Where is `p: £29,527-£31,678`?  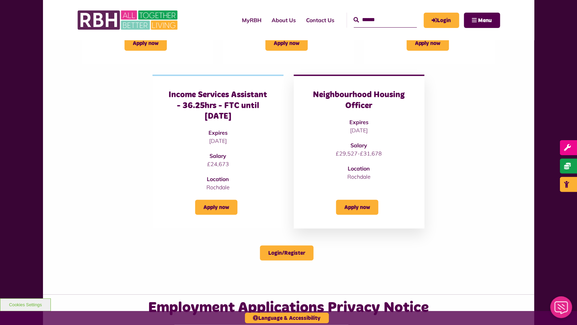 p: £29,527-£31,678 is located at coordinates (359, 153).